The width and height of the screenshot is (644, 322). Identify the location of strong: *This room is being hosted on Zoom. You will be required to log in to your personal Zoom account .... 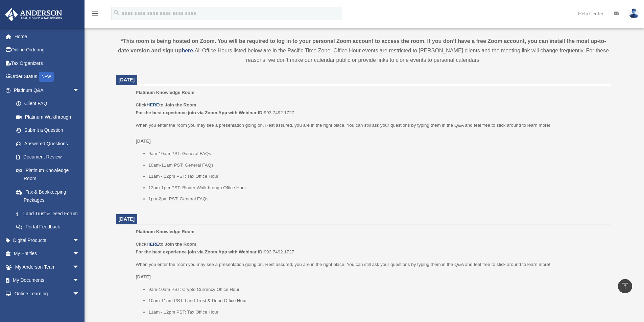
(362, 45).